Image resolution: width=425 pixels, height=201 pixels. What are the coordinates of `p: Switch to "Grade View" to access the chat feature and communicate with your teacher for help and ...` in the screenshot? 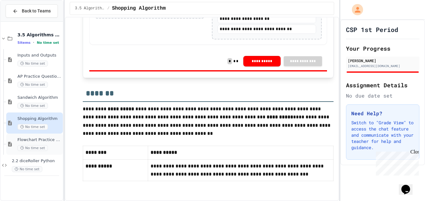 It's located at (383, 135).